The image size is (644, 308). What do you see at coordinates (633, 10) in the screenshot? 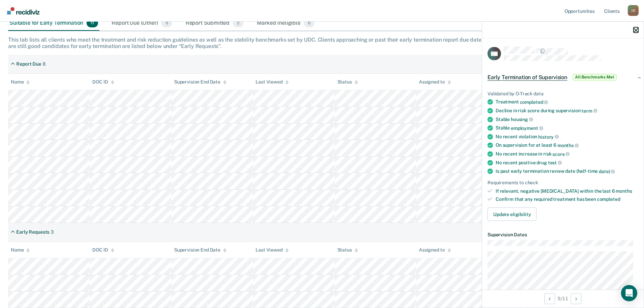
I see `div: J D` at bounding box center [633, 10].